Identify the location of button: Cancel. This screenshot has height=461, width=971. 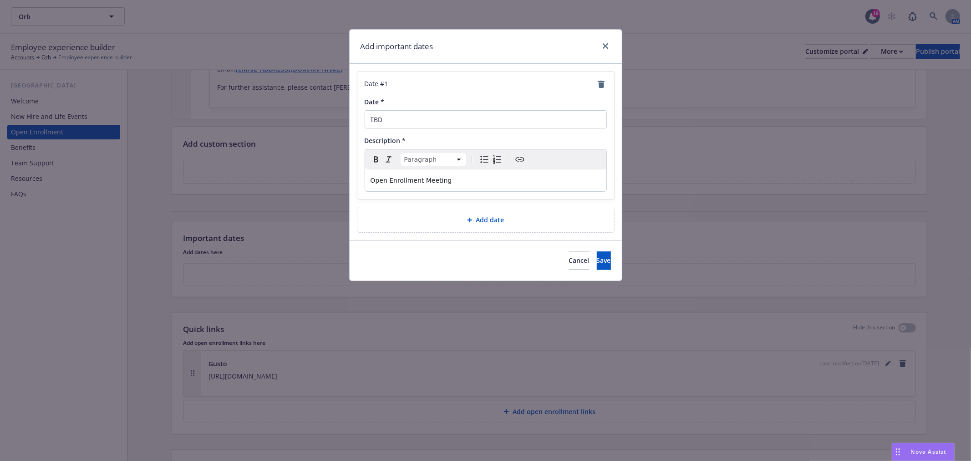
(579, 260).